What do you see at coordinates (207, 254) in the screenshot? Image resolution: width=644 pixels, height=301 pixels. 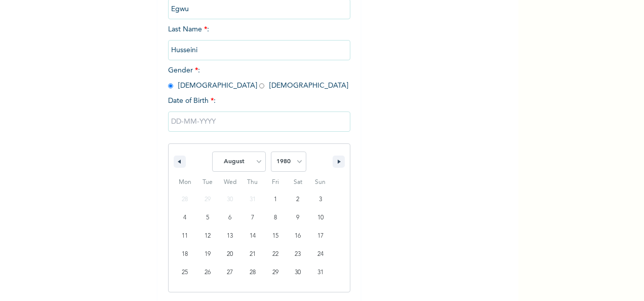 I see `button: 19` at bounding box center [207, 254].